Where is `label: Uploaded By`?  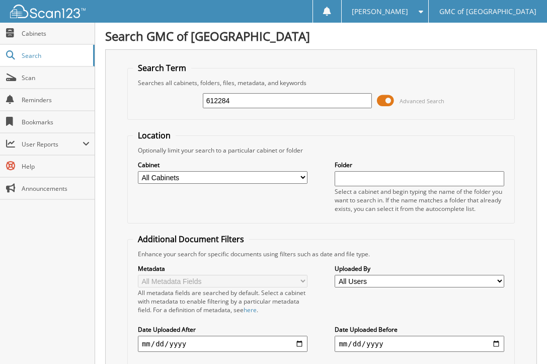 label: Uploaded By is located at coordinates (419, 268).